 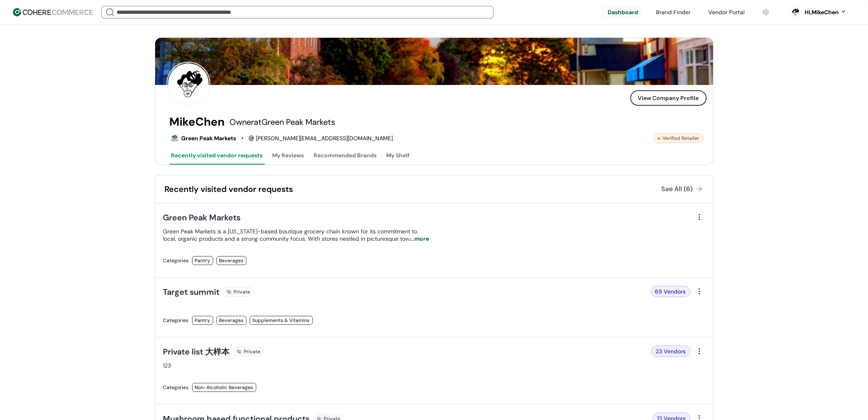 What do you see at coordinates (345, 156) in the screenshot?
I see `button: Recommended Brands` at bounding box center [345, 156].